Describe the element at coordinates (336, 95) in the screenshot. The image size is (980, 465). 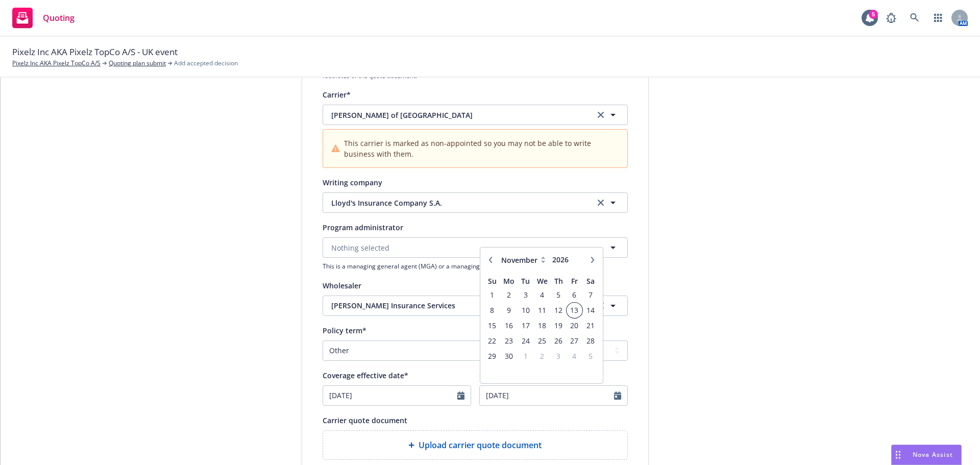
I see `span: Carrier*` at that location.